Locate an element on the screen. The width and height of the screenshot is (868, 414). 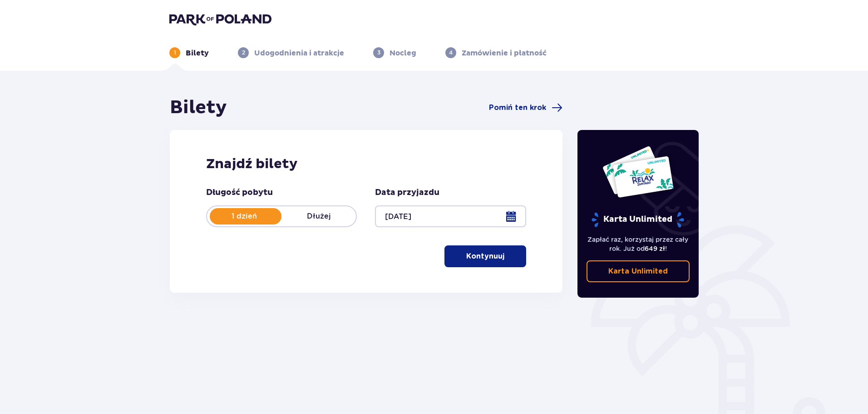
span: Pomiń ten krok is located at coordinates (518, 108).